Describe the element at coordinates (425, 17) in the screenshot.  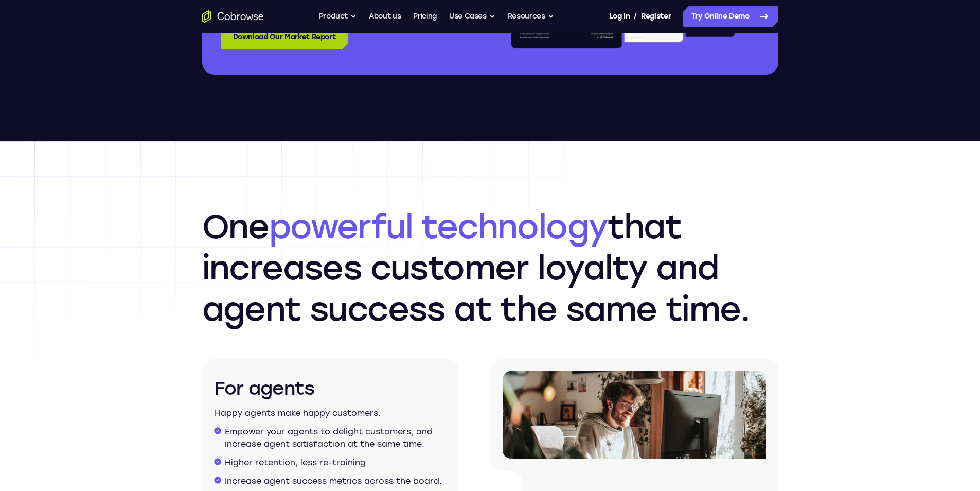
I see `a: Pricing` at that location.